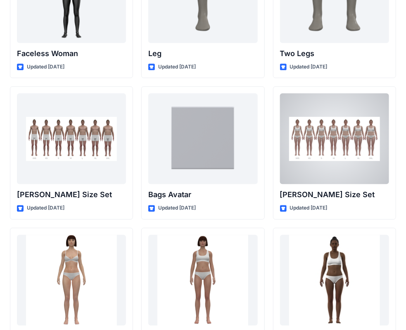  Describe the element at coordinates (203, 54) in the screenshot. I see `p: Leg` at that location.